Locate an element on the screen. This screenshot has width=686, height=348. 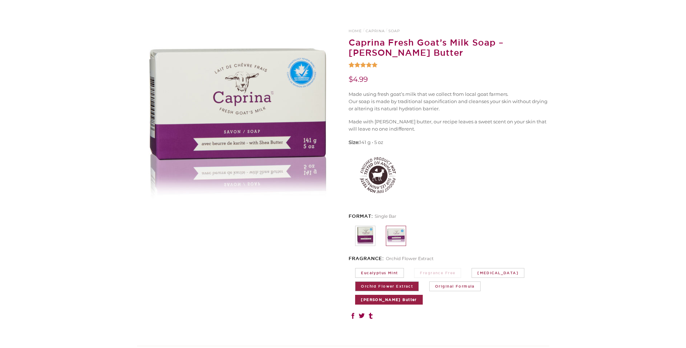
p: 141 g • 5 oz is located at coordinates (449, 142).